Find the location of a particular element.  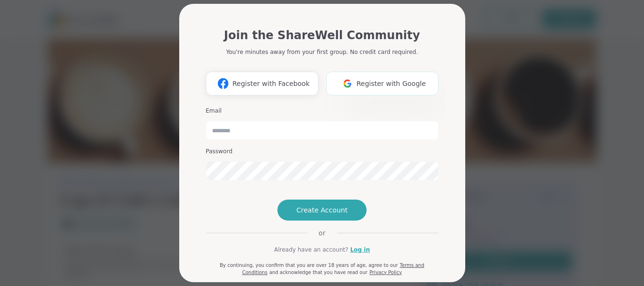

button: Register with Facebook is located at coordinates (262, 83).